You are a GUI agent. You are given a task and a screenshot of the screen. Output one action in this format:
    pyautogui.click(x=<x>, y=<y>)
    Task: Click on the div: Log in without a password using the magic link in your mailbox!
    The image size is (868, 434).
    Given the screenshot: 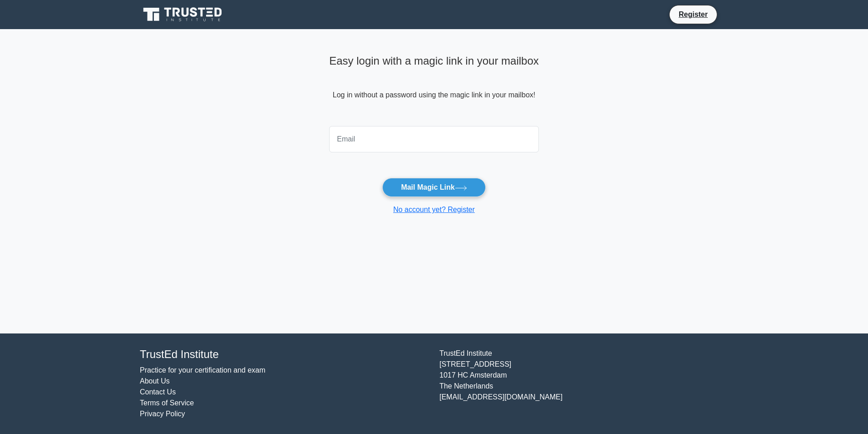 What is the action you would take?
    pyautogui.click(x=434, y=87)
    